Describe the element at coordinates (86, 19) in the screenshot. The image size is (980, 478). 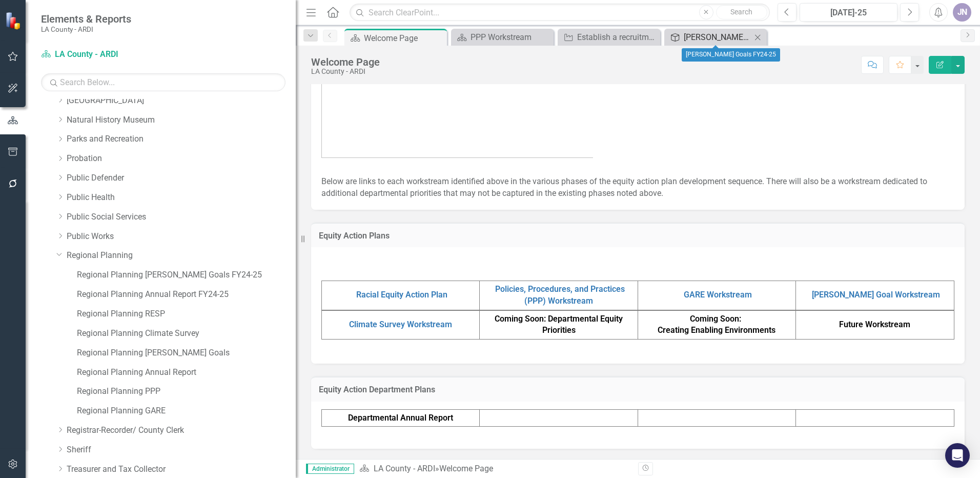
I see `span: Elements & Reports` at that location.